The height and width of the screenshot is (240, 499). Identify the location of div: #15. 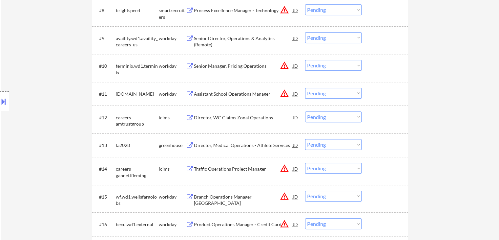
(105, 197).